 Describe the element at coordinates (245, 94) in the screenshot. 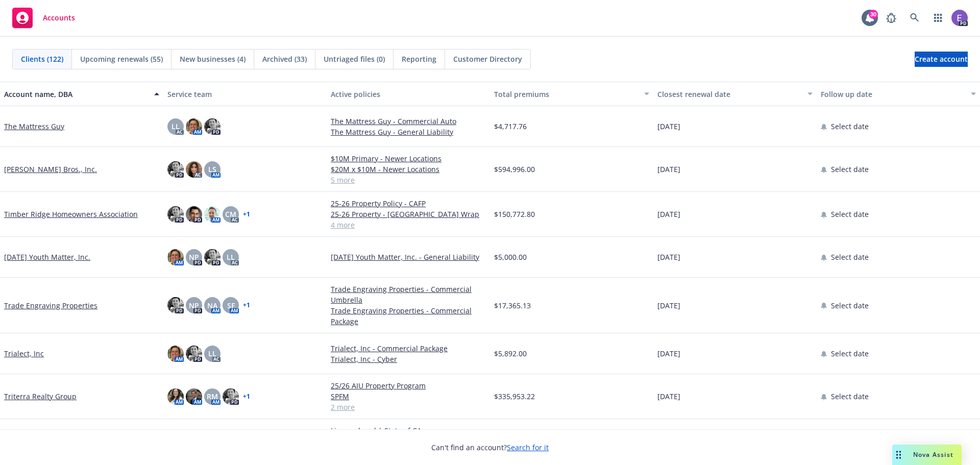

I see `button: Service team` at that location.